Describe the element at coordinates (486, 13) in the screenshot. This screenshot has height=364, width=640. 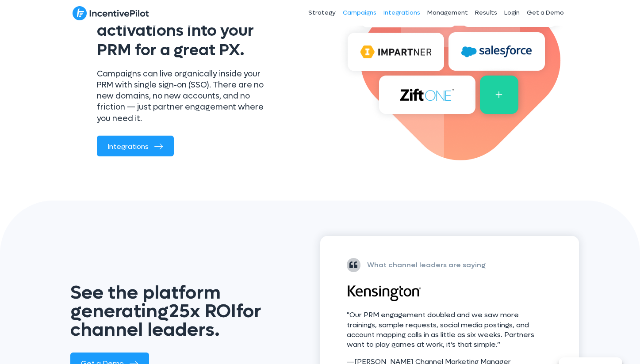
I see `a: Results` at that location.